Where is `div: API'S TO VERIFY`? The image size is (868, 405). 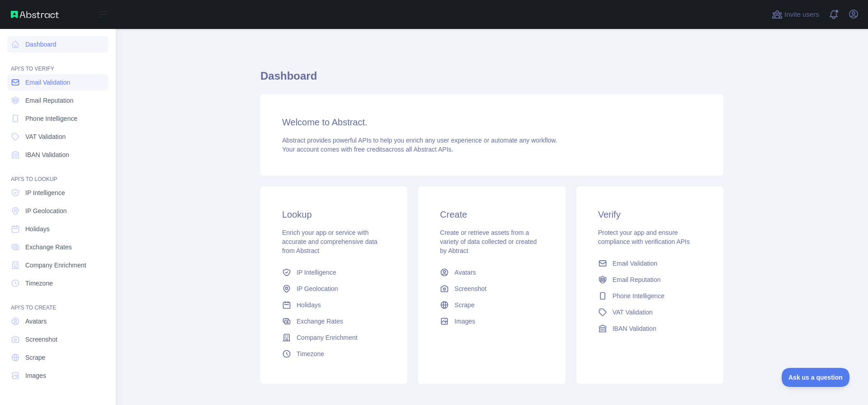 div: API'S TO VERIFY is located at coordinates (58, 63).